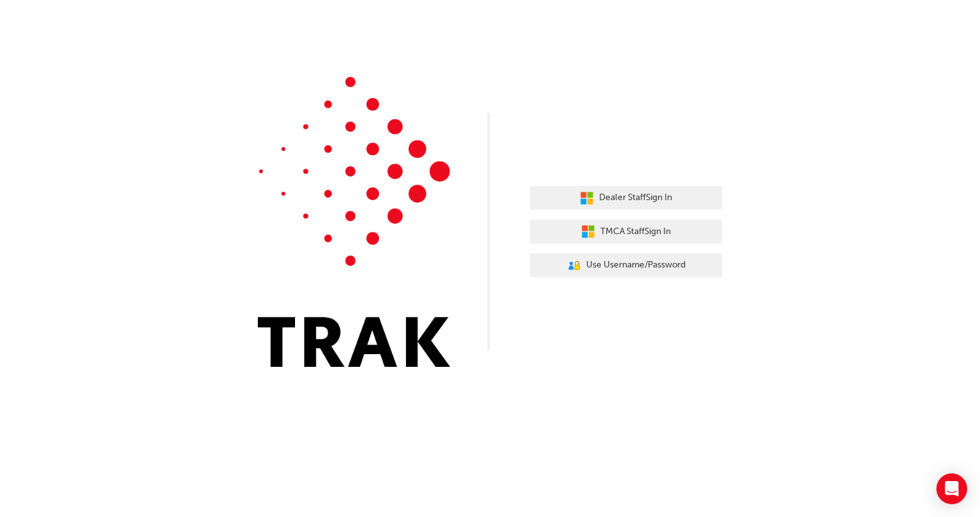 The height and width of the screenshot is (517, 980). Describe the element at coordinates (636, 198) in the screenshot. I see `span: Dealer Staff Sign In` at that location.